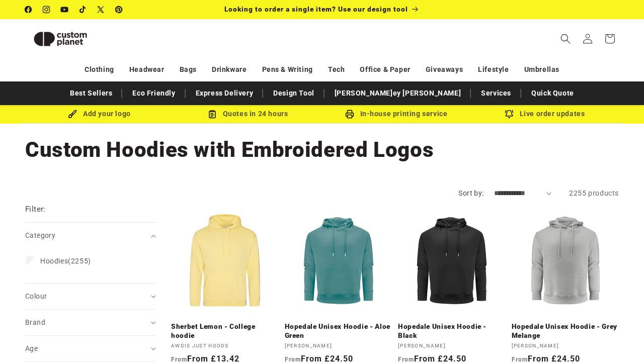 This screenshot has width=644, height=362. I want to click on a: Pens & Writing, so click(287, 69).